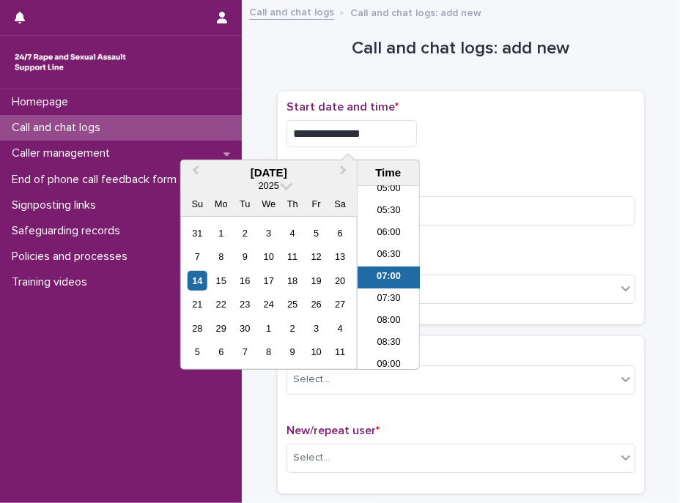 The width and height of the screenshot is (680, 503). What do you see at coordinates (245, 328) in the screenshot?
I see `div: Choose Tuesday, September 30th, 2025` at bounding box center [245, 328].